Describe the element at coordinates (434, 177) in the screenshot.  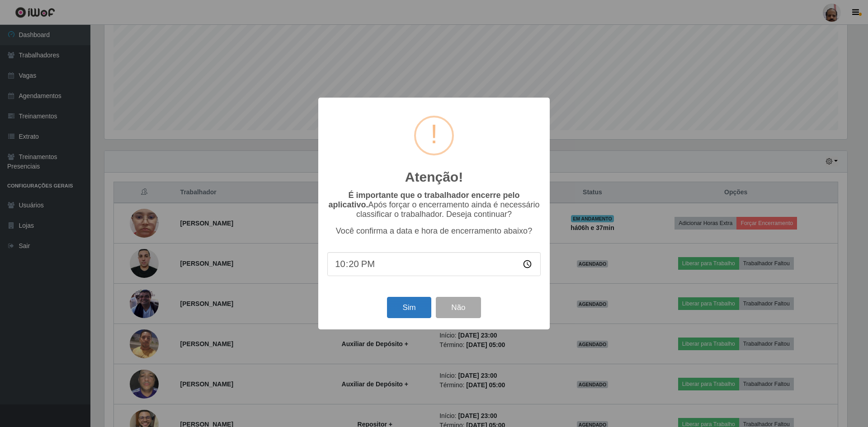
I see `h2: Atenção!` at that location.